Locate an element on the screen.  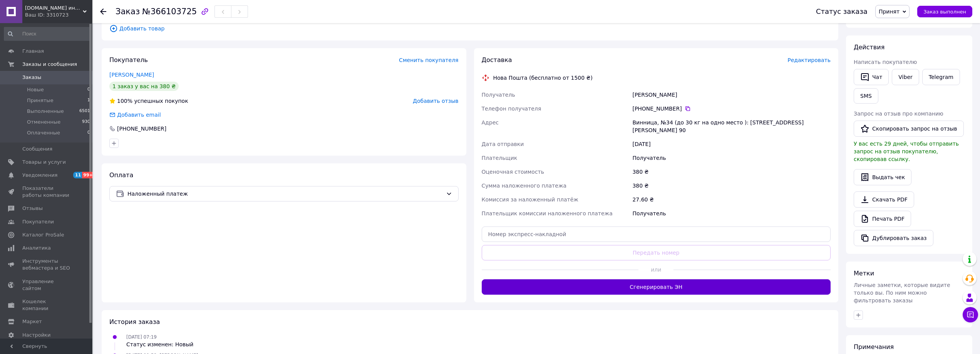
span: Плательщик комиссии наложенного платежа is located at coordinates (547, 214).